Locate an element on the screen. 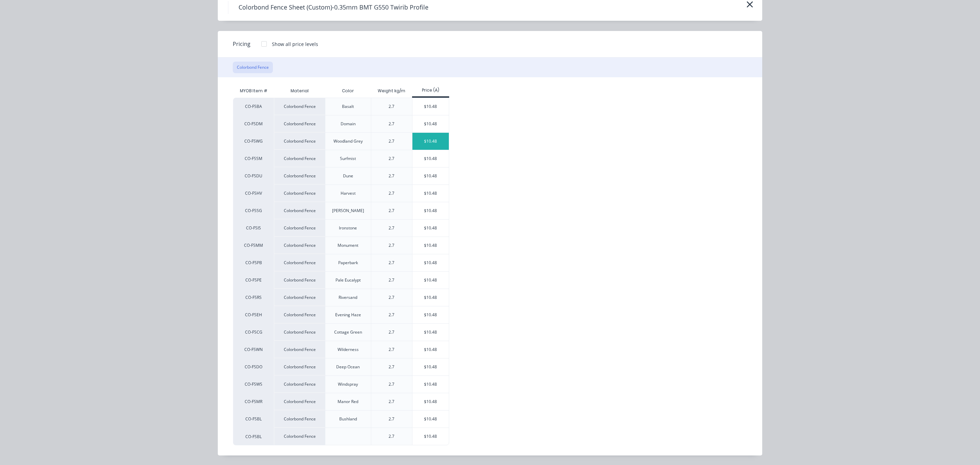 This screenshot has width=980, height=465. div: Surfmist is located at coordinates (348, 158).